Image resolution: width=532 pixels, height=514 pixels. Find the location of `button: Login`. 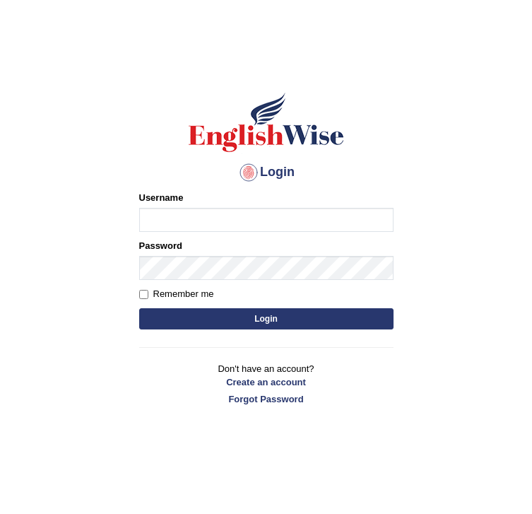

button: Login is located at coordinates (267, 319).